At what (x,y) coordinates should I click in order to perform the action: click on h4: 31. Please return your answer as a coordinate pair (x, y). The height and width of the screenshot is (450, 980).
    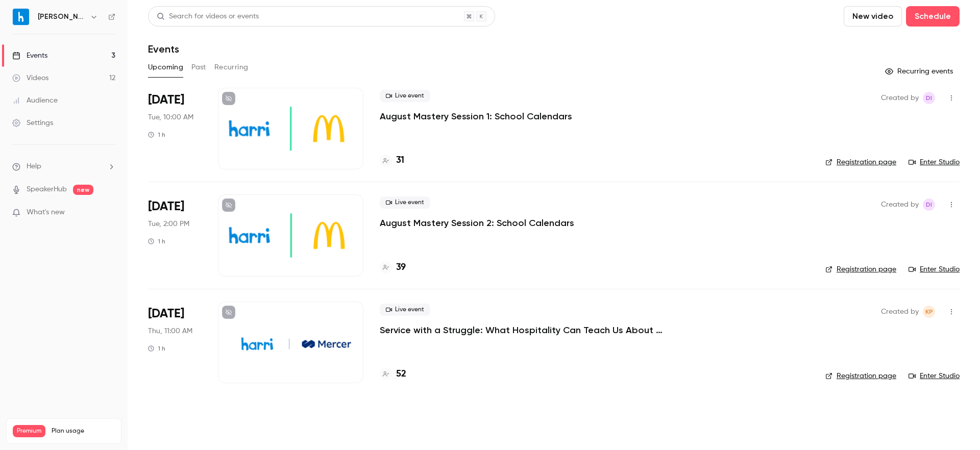
    Looking at the image, I should click on (400, 160).